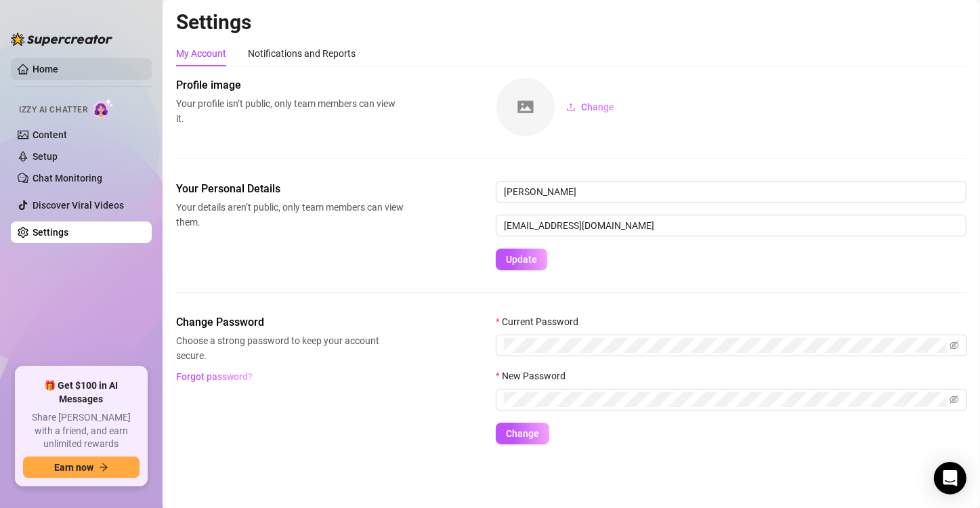  Describe the element at coordinates (290, 322) in the screenshot. I see `span: Change Password` at that location.